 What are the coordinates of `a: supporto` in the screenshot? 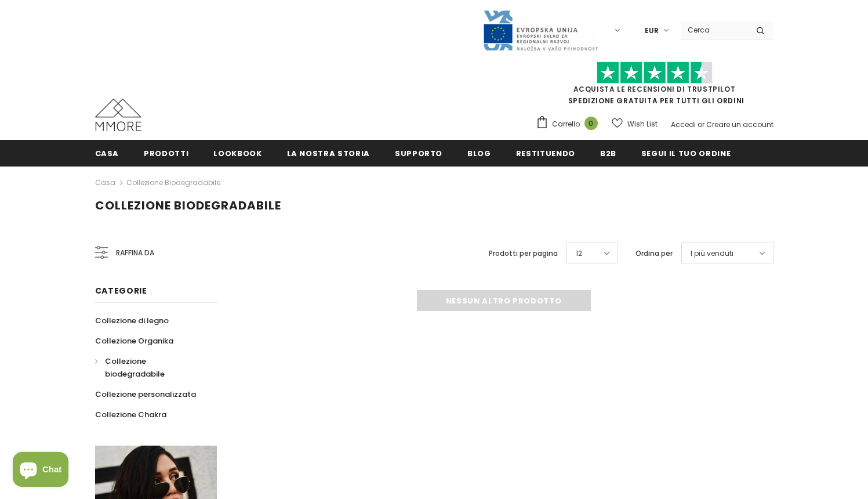 It's located at (419, 153).